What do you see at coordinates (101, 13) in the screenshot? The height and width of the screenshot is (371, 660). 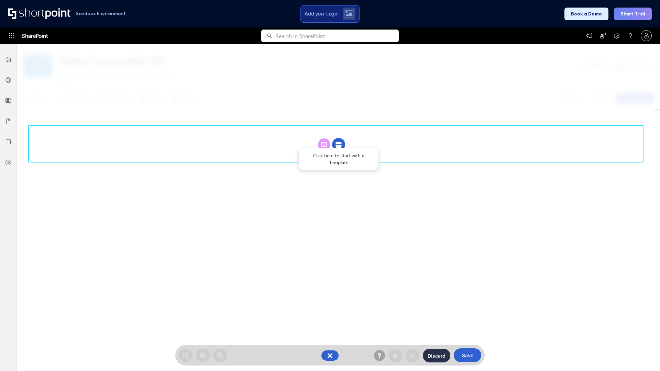 I see `h1: Sandbox Environment` at bounding box center [101, 13].